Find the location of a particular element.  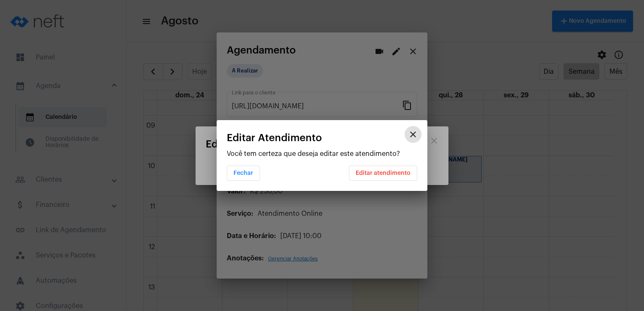

button: Editar atendimento is located at coordinates (383, 173).